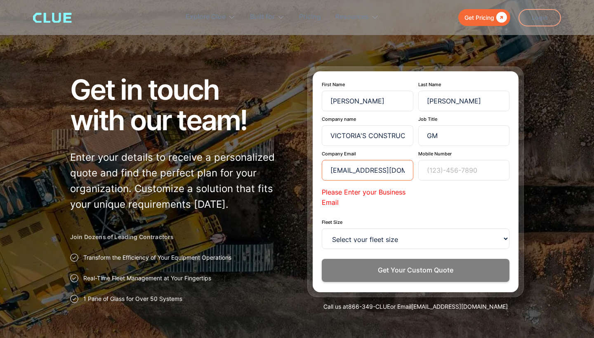 This screenshot has height=338, width=594. I want to click on label: Fleet Size, so click(415, 222).